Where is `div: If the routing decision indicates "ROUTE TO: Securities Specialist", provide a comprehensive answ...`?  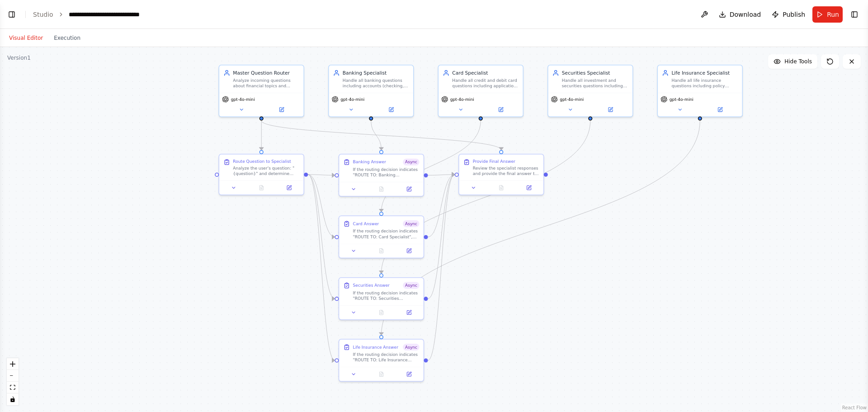 div: If the routing decision indicates "ROUTE TO: Securities Specialist", provide a comprehensive answ... is located at coordinates (386, 296).